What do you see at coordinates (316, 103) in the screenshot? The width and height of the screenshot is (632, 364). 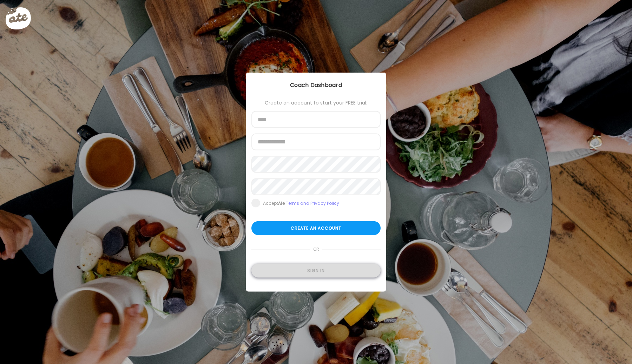 I see `div: Create an account to start your FREE trial:` at bounding box center [316, 103].